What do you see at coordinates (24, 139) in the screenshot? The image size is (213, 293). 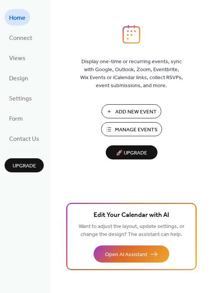 I see `span: Contact Us` at bounding box center [24, 139].